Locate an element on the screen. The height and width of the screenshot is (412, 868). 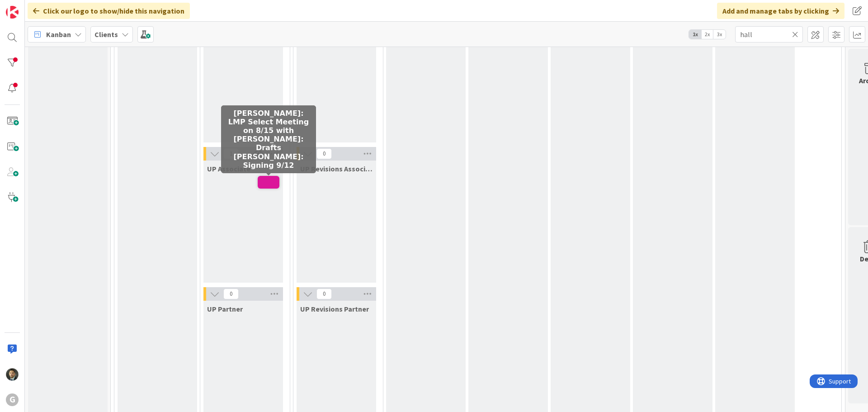
span: UP Associate is located at coordinates (229, 169).